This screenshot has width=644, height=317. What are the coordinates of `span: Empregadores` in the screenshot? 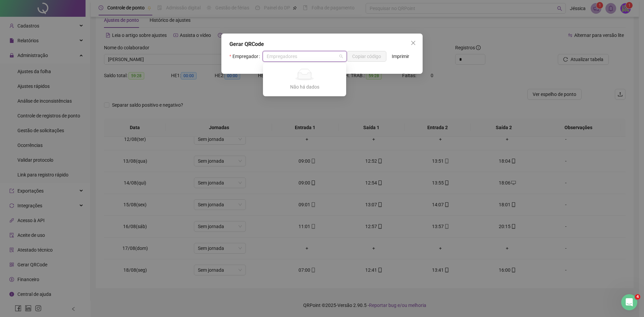 It's located at (305, 56).